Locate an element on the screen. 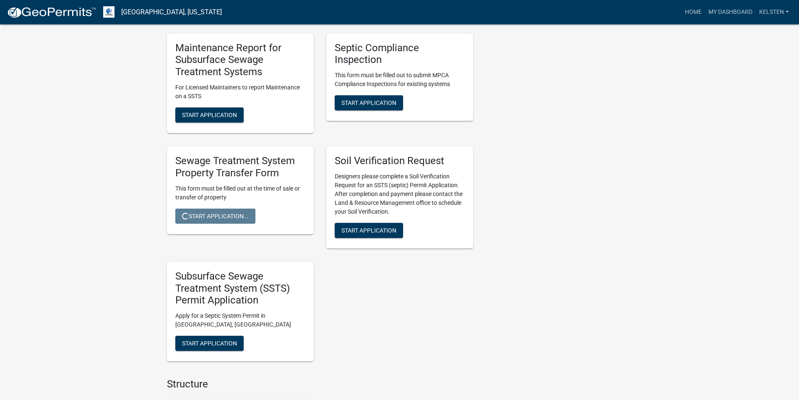 This screenshot has width=799, height=400. button: Start Application... is located at coordinates (215, 216).